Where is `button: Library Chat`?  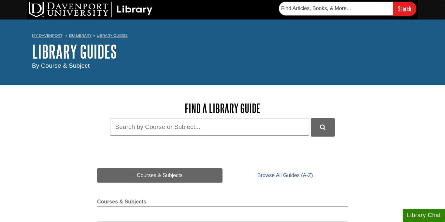
button: Library Chat is located at coordinates (424, 216).